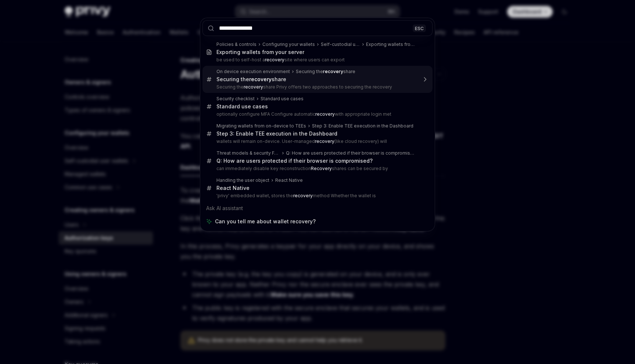  Describe the element at coordinates (243, 180) in the screenshot. I see `div: Handling the user object` at that location.